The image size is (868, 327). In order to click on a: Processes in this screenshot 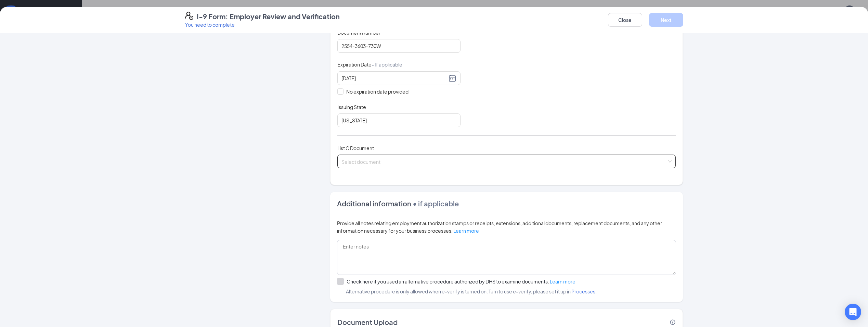, I will do `click(583, 291)`.